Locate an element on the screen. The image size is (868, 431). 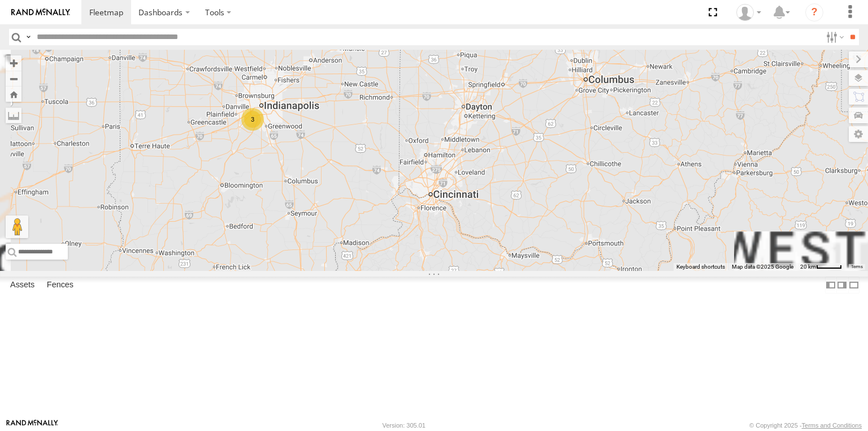
button: Zoom Home is located at coordinates (13, 94).